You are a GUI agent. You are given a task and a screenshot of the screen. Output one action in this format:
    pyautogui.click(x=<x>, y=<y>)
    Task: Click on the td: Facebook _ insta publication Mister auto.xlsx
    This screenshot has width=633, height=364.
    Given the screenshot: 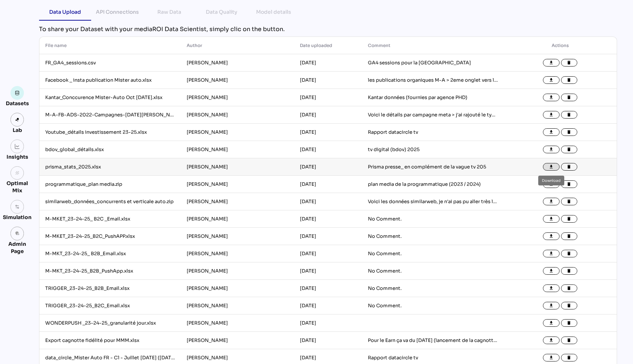 What is the action you would take?
    pyautogui.click(x=110, y=80)
    